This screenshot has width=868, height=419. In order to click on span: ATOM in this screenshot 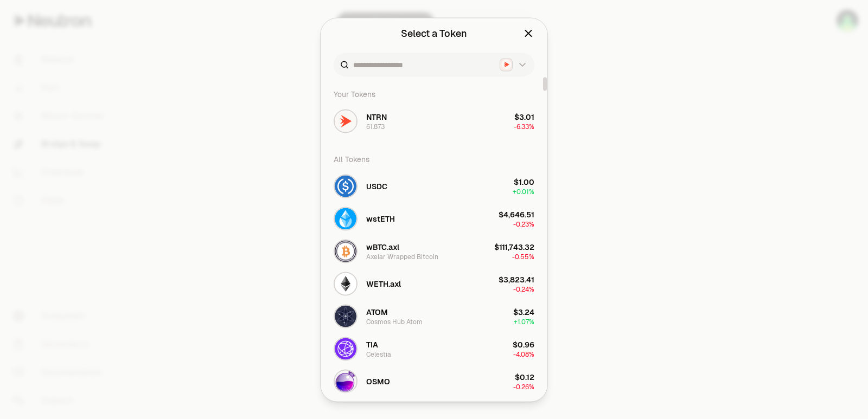, I will do `click(377, 312)`.